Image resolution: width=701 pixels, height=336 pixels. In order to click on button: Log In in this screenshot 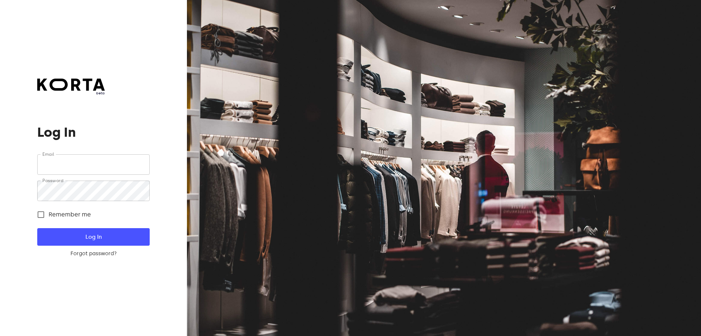, I will do `click(93, 237)`.